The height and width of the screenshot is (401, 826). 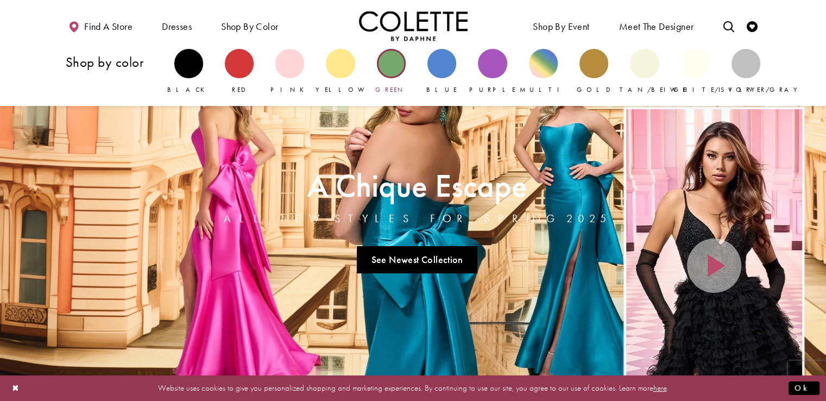 What do you see at coordinates (761, 90) in the screenshot?
I see `span: Silver/Gray` at bounding box center [761, 90].